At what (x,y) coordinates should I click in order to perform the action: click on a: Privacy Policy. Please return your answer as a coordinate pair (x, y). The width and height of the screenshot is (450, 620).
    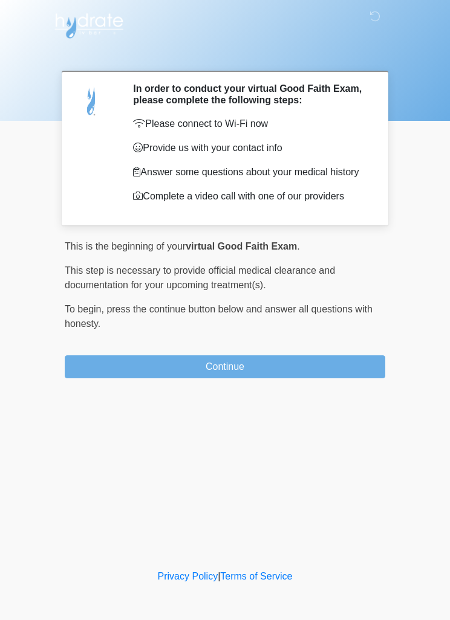
    Looking at the image, I should click on (188, 576).